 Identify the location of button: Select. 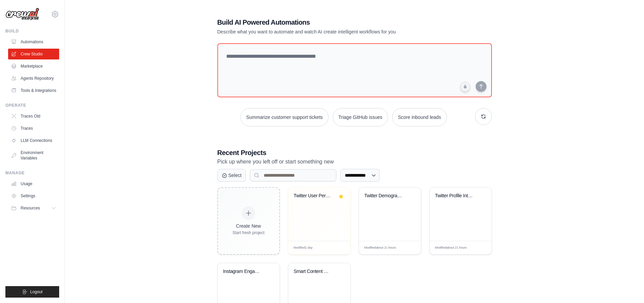
(232, 175).